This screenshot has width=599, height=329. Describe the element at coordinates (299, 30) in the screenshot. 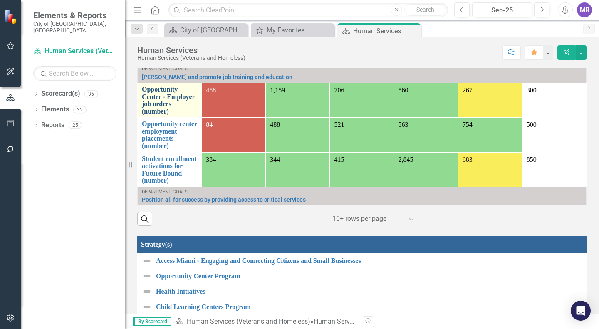

I see `div: My Favorites` at that location.